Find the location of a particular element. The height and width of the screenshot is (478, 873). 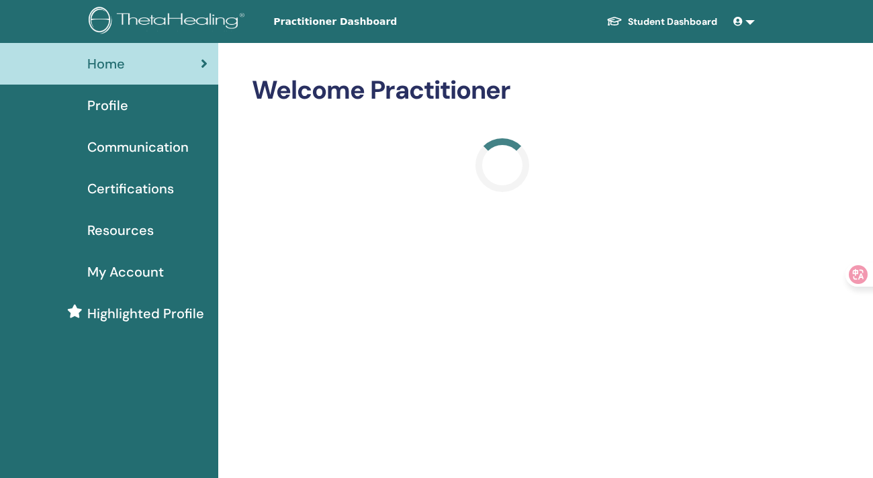

span: Practitioner Dashboard is located at coordinates (374, 21).